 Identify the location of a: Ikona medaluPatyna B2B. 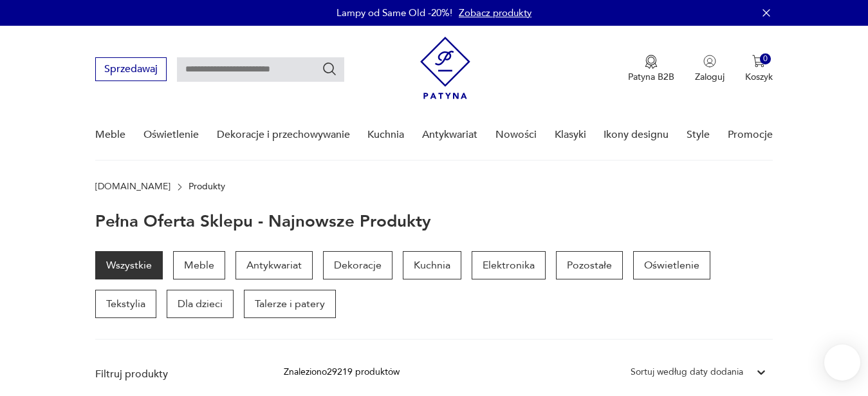
(651, 69).